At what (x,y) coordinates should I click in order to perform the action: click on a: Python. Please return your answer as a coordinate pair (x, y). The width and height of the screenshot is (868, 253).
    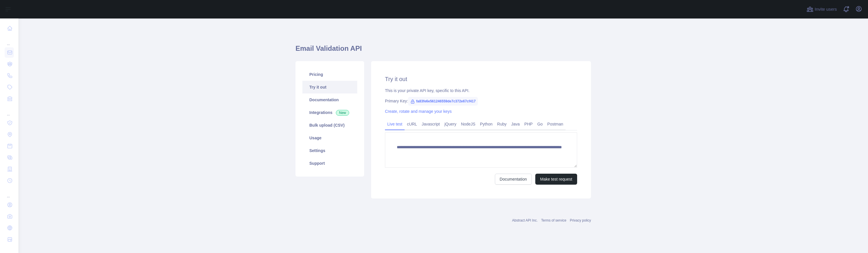
    Looking at the image, I should click on (487, 124).